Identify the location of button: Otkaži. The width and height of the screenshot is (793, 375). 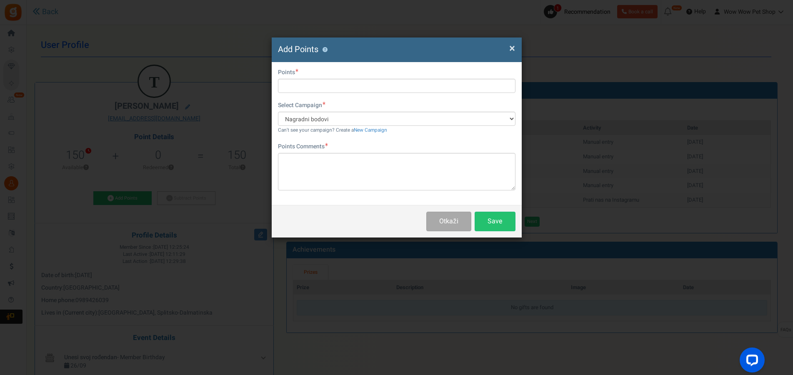
(449, 221).